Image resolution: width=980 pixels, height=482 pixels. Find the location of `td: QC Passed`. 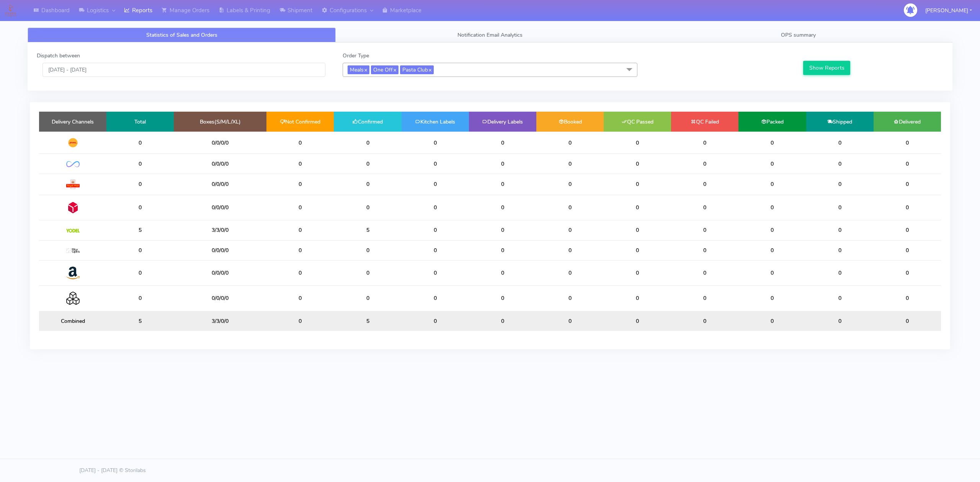

td: QC Passed is located at coordinates (638, 121).